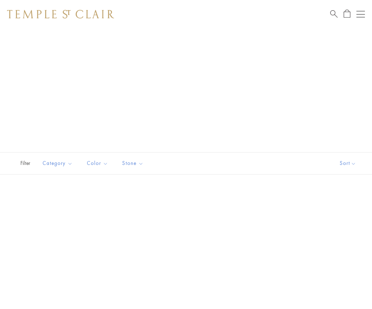  Describe the element at coordinates (346, 14) in the screenshot. I see `a: Open Shopping Bag` at that location.